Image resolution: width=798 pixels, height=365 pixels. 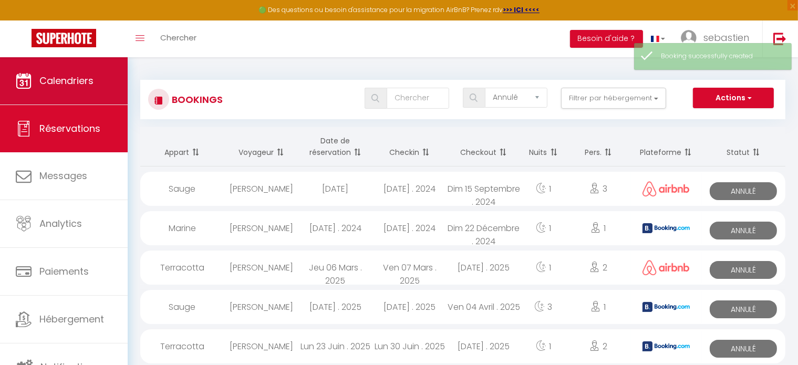 What do you see at coordinates (178, 37) in the screenshot?
I see `span: Chercher` at bounding box center [178, 37].